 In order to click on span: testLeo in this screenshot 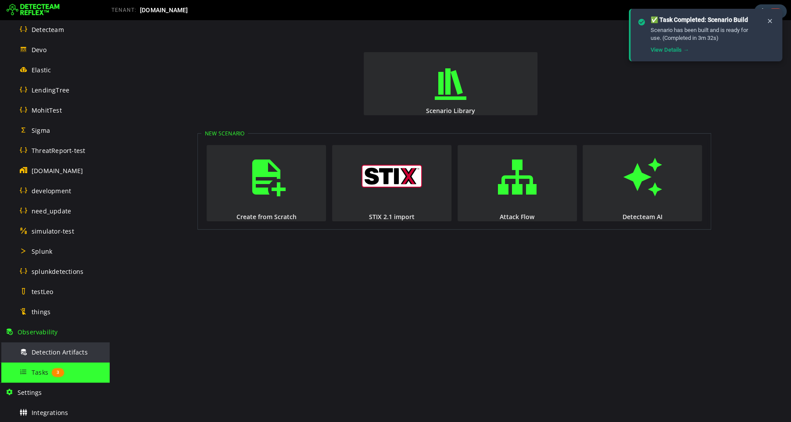, I will do `click(42, 292)`.